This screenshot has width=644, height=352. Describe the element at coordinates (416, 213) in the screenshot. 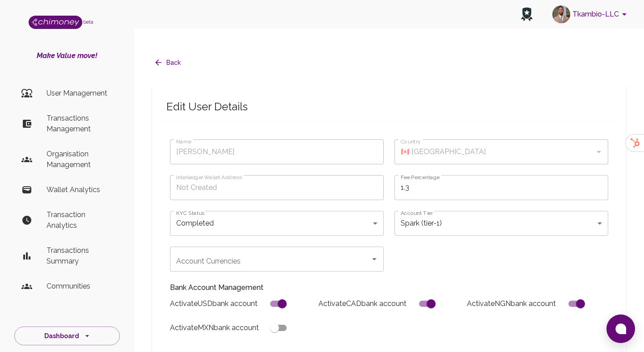

I see `label: Account Tier` at that location.